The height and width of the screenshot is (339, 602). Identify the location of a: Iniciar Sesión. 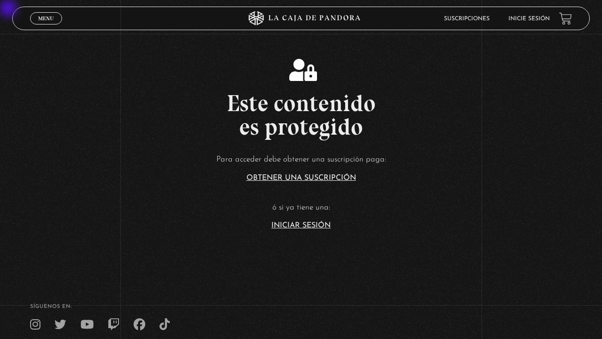
(301, 225).